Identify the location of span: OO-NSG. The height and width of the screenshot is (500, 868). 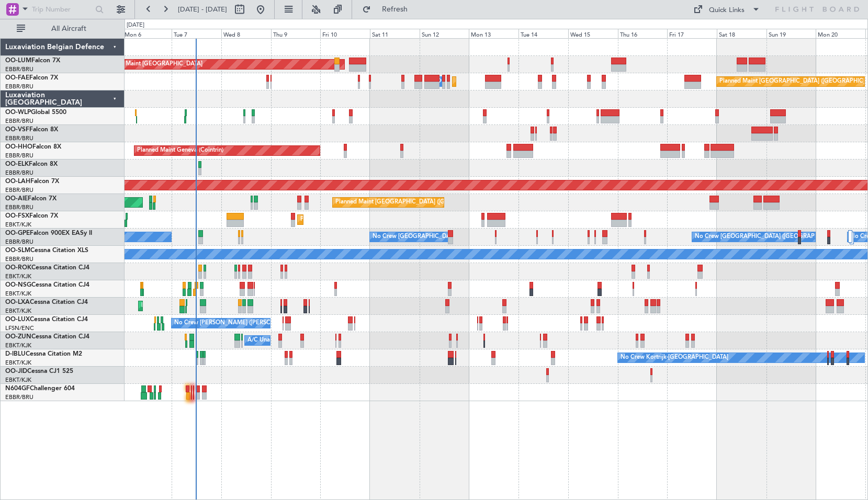
(18, 285).